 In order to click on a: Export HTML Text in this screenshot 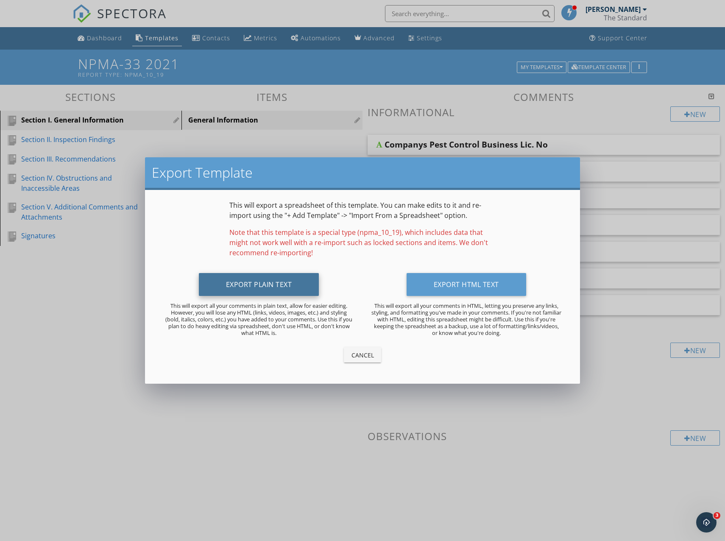, I will do `click(467, 287)`.